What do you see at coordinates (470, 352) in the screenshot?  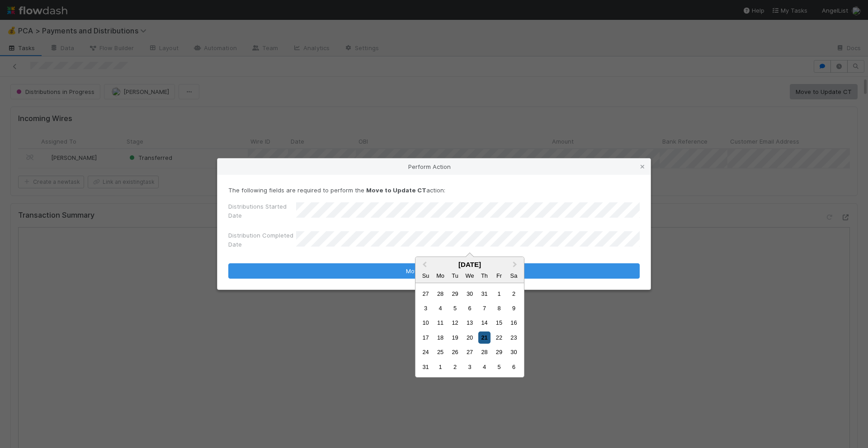 I see `div: Choose Wednesday, August 27th, 2025` at bounding box center [470, 352].